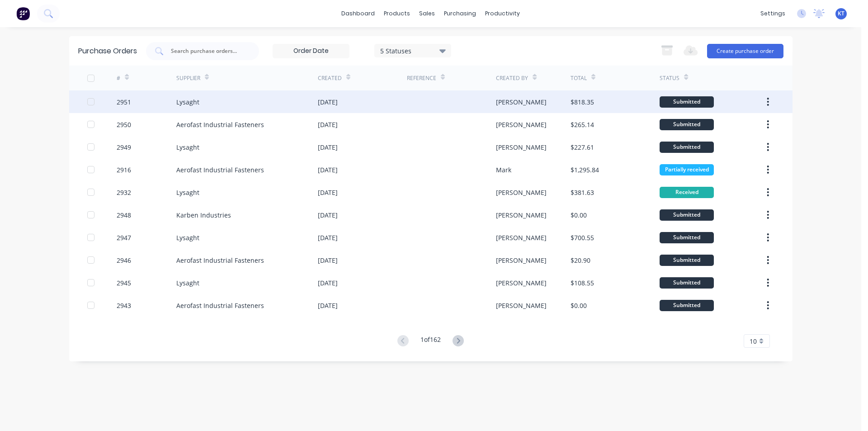  Describe the element at coordinates (512, 79) in the screenshot. I see `div: Created By` at that location.